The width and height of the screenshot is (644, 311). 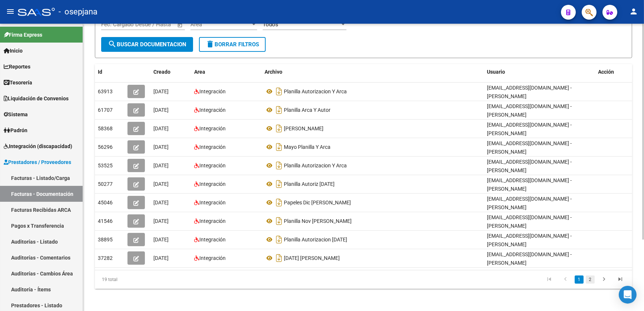 I want to click on span: Prestadores / Proveedores, so click(x=38, y=162).